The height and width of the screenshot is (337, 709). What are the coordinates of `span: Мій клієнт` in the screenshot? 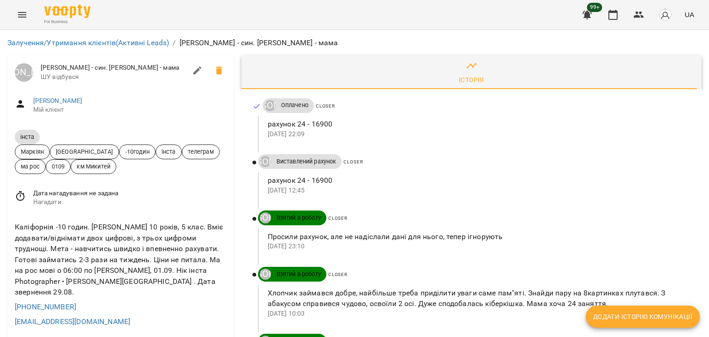 It's located at (130, 110).